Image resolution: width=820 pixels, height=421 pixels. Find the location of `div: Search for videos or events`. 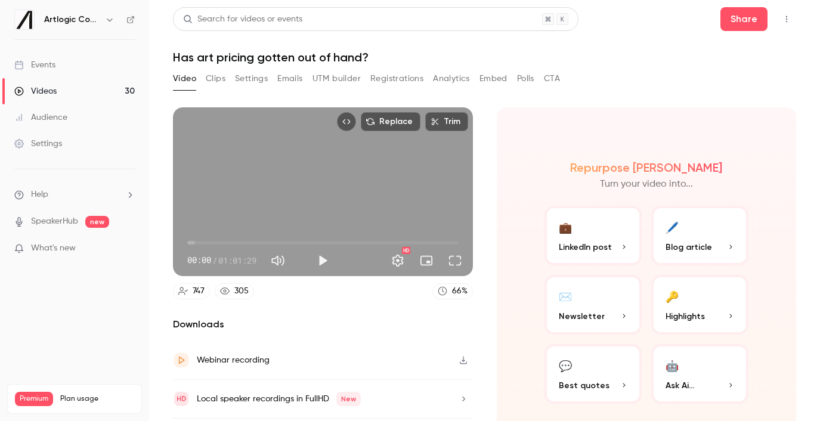

div: Search for videos or events is located at coordinates (243, 19).